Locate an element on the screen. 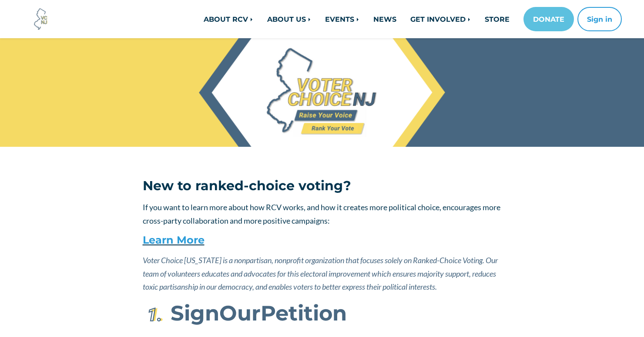 This screenshot has width=644, height=337. a: STORE is located at coordinates (497, 19).